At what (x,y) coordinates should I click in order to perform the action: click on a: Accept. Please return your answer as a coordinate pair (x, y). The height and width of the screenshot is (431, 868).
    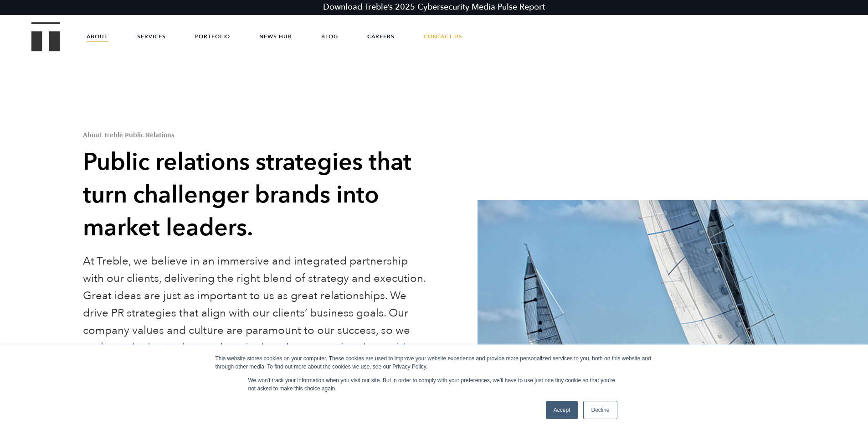
    Looking at the image, I should click on (562, 410).